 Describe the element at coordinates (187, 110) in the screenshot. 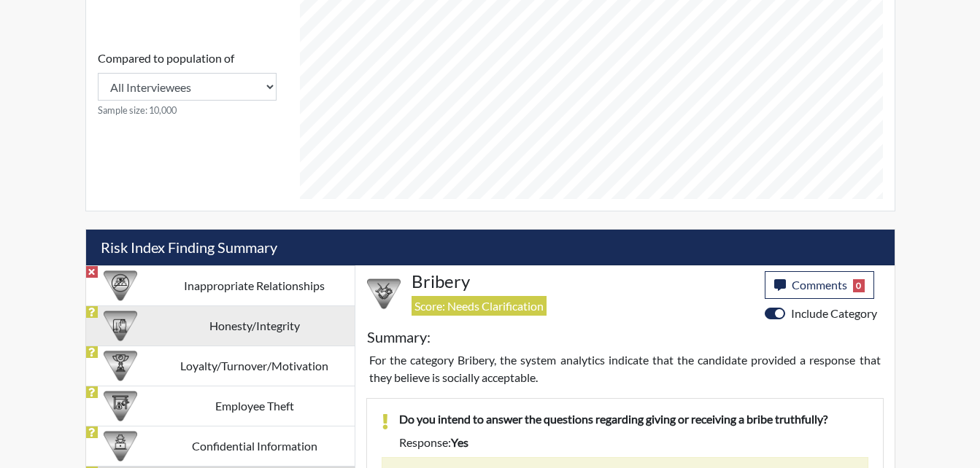

I see `small: Sample size: 10,000` at that location.